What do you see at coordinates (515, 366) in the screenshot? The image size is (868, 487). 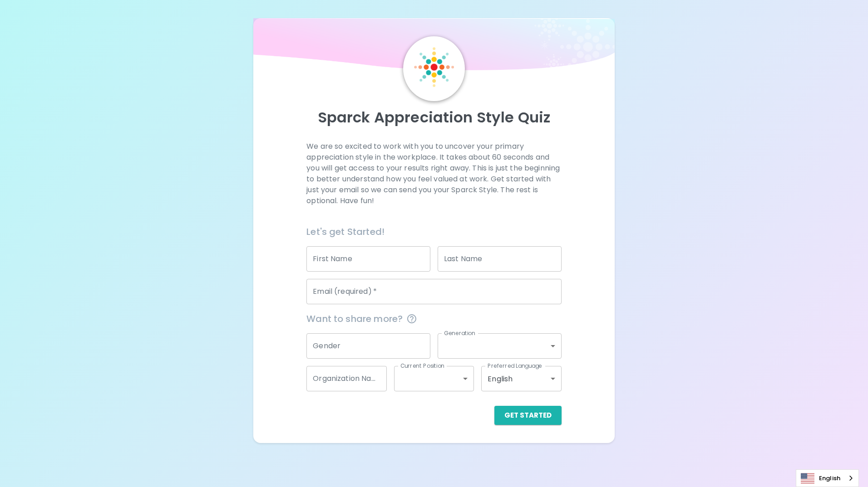 I see `label: Preferred Language` at bounding box center [515, 366].